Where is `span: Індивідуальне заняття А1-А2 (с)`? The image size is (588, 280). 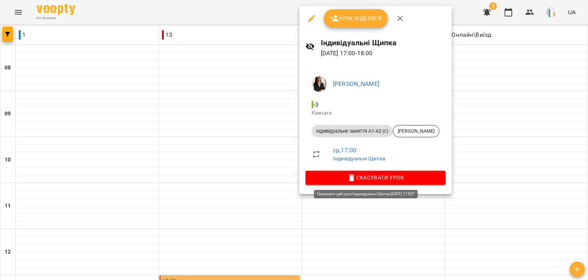 span: Індивідуальне заняття А1-А2 (с) is located at coordinates (352, 131).